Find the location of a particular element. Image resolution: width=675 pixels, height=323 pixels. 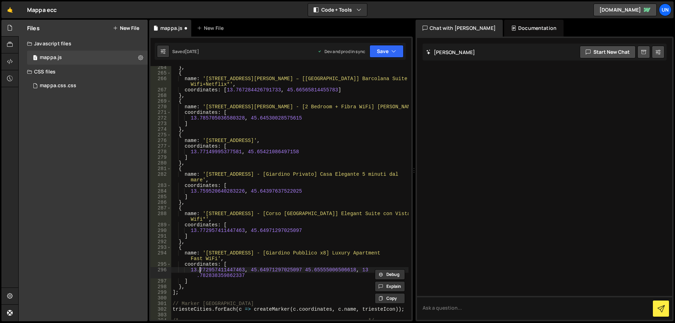

div: Mappa ecc is located at coordinates (42, 10).